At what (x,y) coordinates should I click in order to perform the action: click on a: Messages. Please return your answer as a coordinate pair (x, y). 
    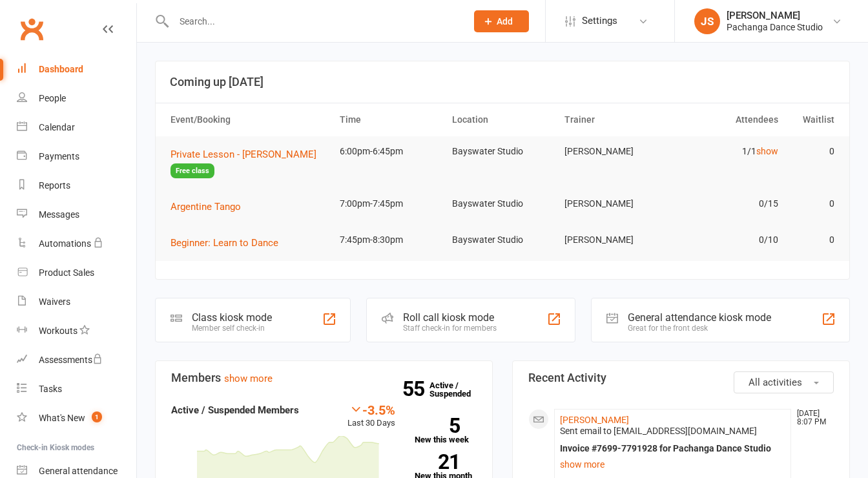
    Looking at the image, I should click on (76, 215).